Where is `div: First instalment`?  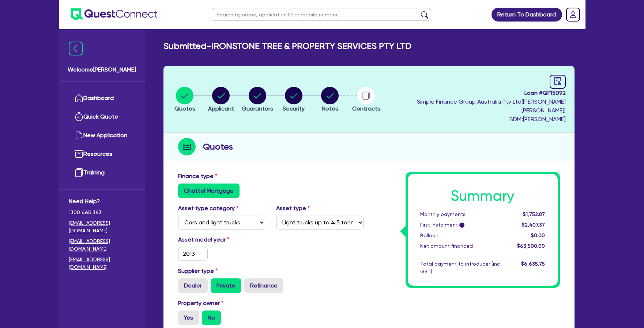
div: First instalment is located at coordinates (460, 225).